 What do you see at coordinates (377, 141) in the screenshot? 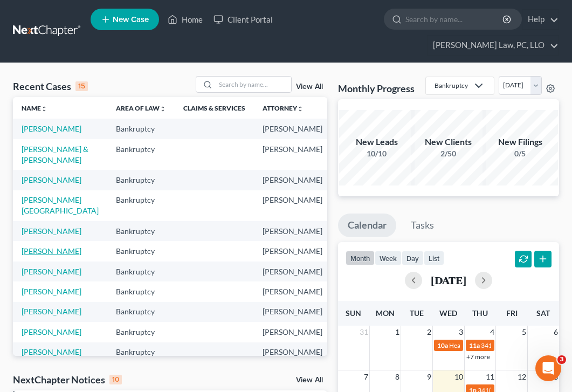
I see `div: New Leads` at bounding box center [377, 141].